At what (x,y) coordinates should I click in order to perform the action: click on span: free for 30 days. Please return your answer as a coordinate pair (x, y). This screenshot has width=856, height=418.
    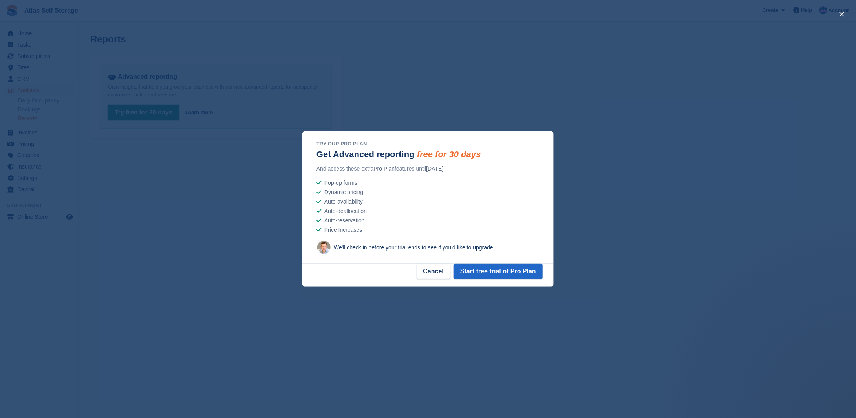
    Looking at the image, I should click on (449, 154).